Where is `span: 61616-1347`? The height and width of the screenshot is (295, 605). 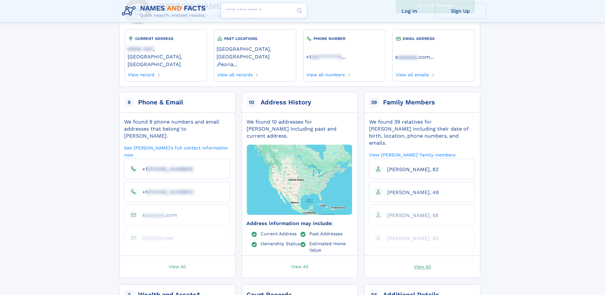
span: 61616-1347 is located at coordinates (140, 49).